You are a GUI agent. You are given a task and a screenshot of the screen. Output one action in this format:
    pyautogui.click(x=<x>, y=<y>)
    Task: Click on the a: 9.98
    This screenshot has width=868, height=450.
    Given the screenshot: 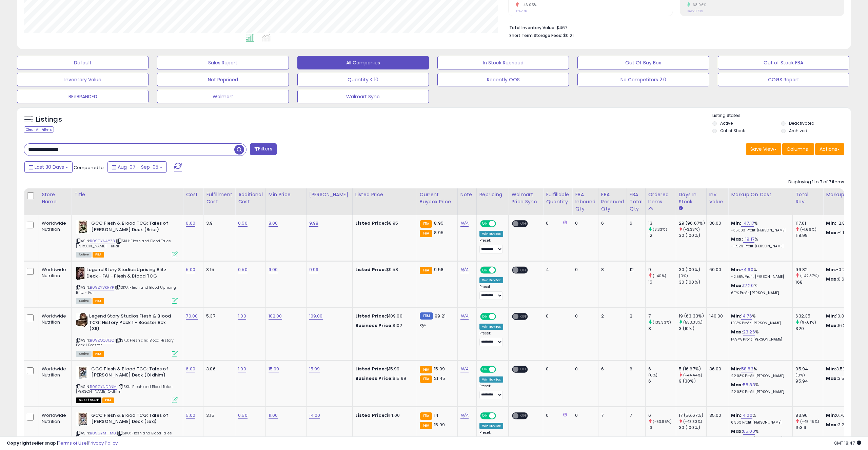 What is the action you would take?
    pyautogui.click(x=314, y=223)
    